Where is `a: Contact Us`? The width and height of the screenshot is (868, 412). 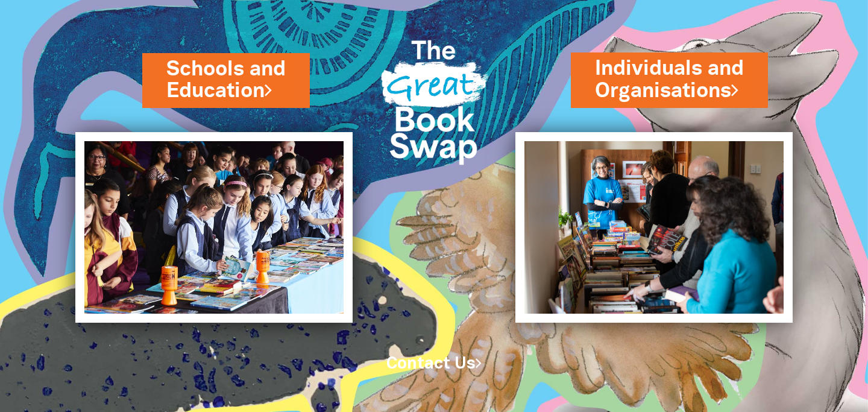
a: Contact Us is located at coordinates (434, 363).